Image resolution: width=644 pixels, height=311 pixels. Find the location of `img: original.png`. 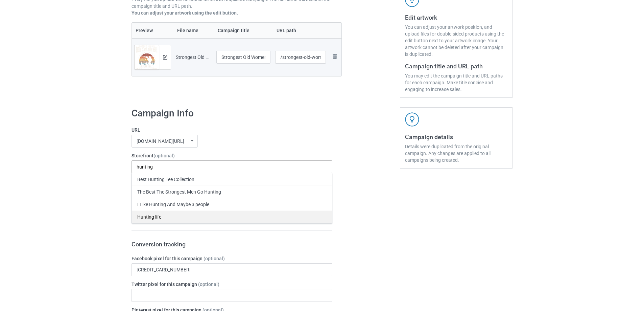

img: original.png is located at coordinates (147, 60).